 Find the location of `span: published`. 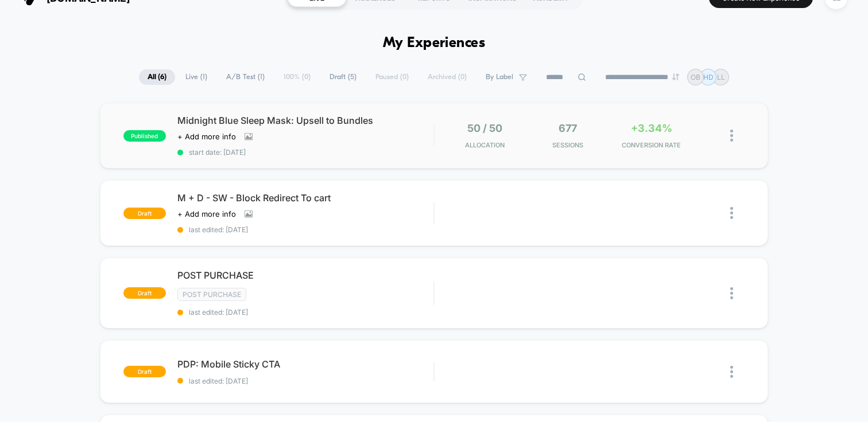

span: published is located at coordinates (145, 136).